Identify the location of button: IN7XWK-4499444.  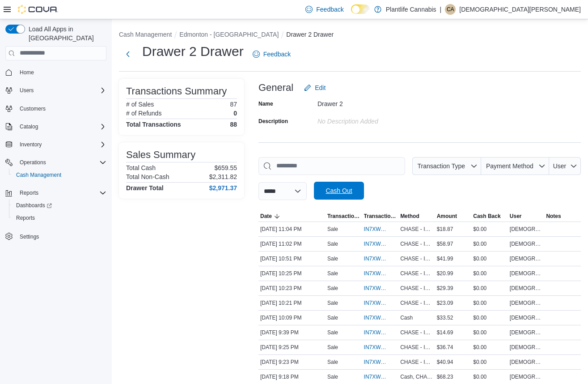
(381, 229).